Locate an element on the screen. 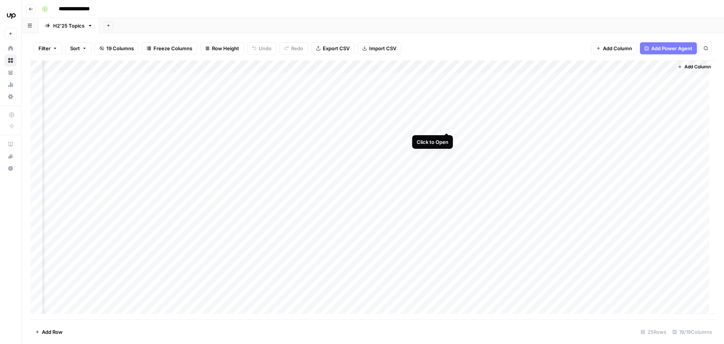  button: Freeze Columns is located at coordinates (169, 48).